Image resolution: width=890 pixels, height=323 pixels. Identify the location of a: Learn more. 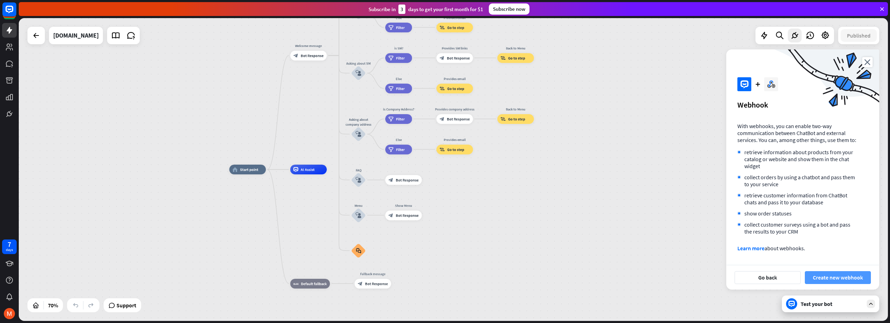
(751, 248).